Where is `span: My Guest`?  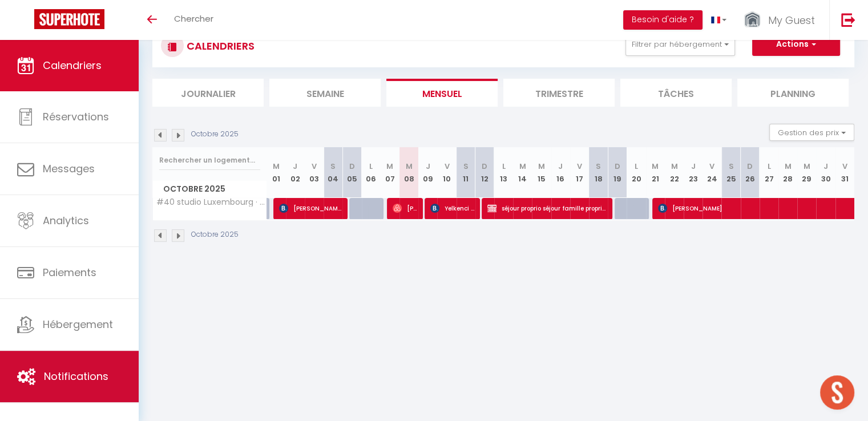
span: My Guest is located at coordinates (791, 20).